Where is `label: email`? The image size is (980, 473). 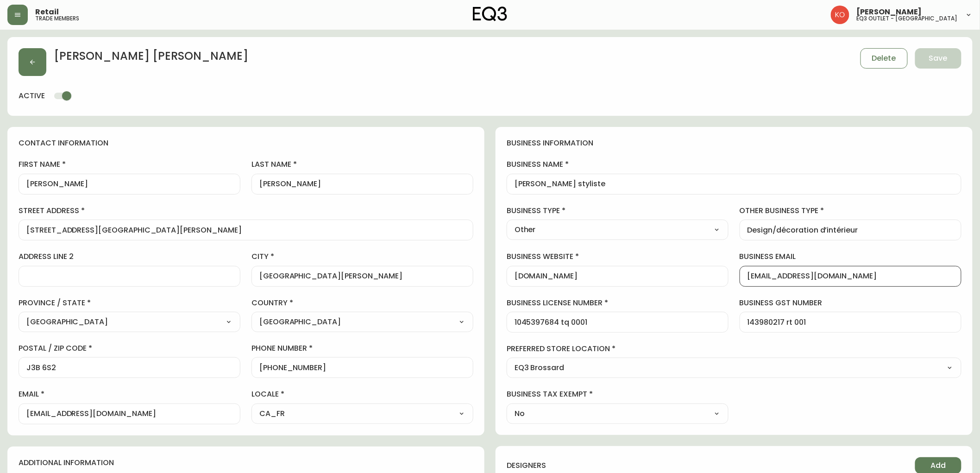
label: email is located at coordinates (129, 394).